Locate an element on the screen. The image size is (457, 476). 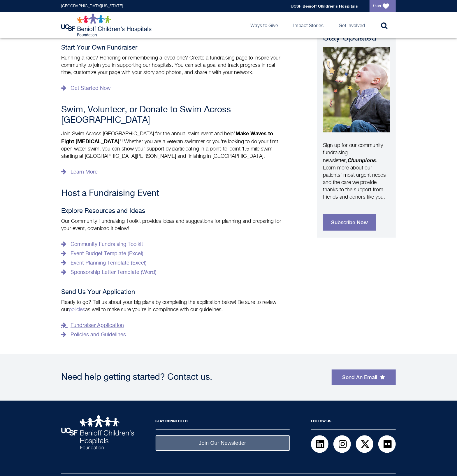
a: Give is located at coordinates (383, 6).